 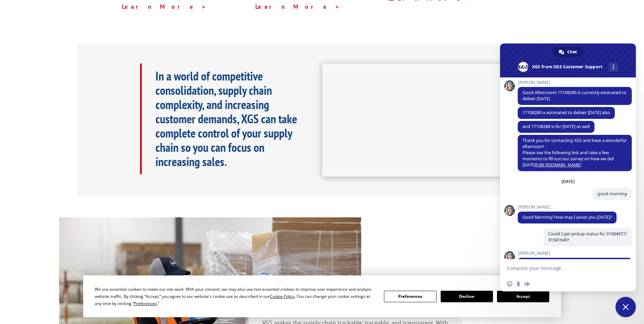 What do you see at coordinates (613, 67) in the screenshot?
I see `div: More channels` at bounding box center [613, 67].